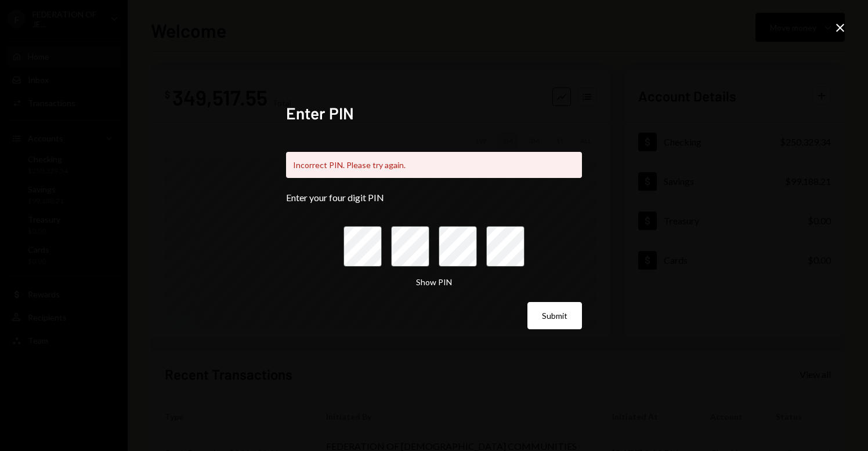  I want to click on button: Show PIN, so click(434, 282).